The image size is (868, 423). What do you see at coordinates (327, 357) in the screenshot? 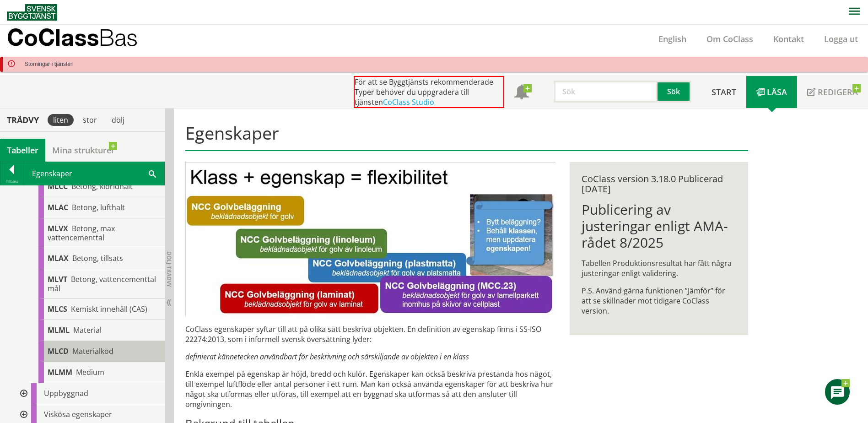
I see `em: definierat kännetecken användbart för beskrivning och särskiljande av objekten i en klass` at bounding box center [327, 357].